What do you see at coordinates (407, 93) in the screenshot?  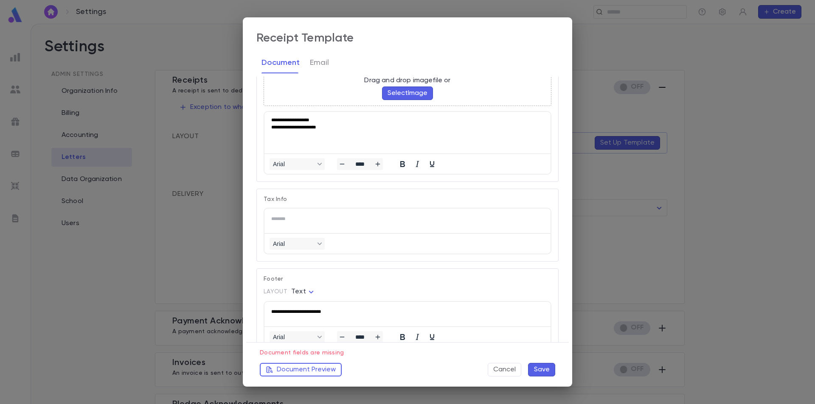 I see `button: SelectImage` at bounding box center [407, 93].